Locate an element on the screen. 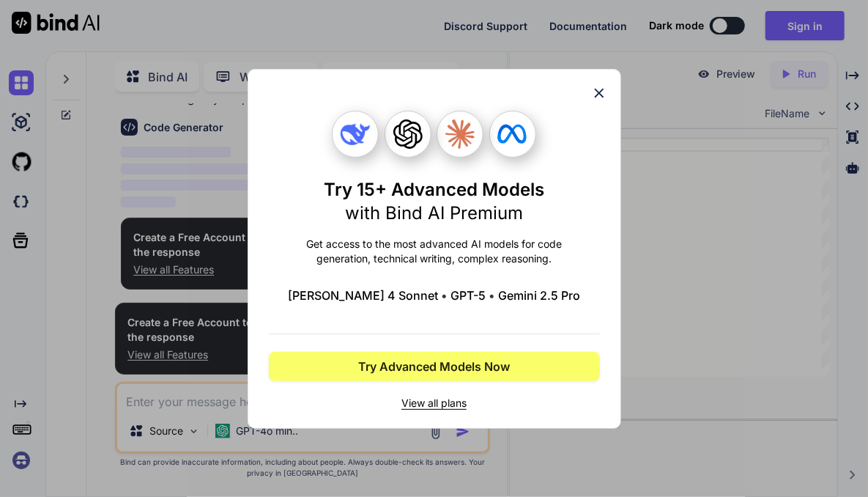 The height and width of the screenshot is (497, 868). span: GPT-5 is located at coordinates (468, 296).